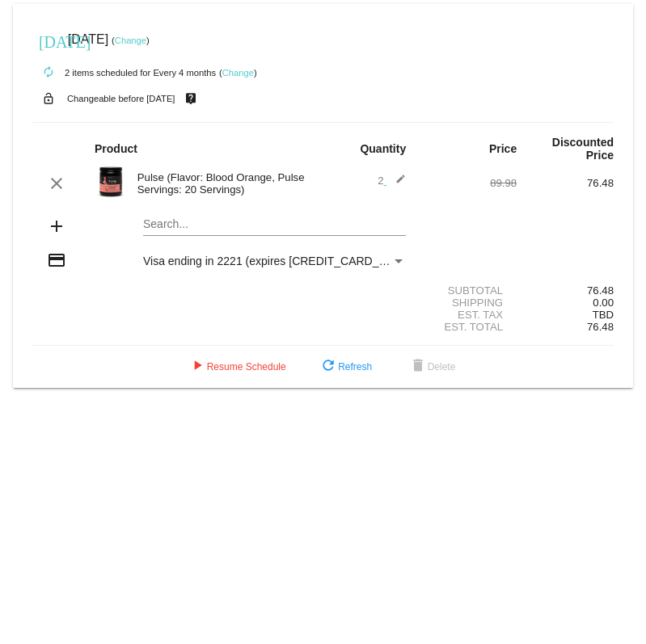 The image size is (646, 644). What do you see at coordinates (48, 73) in the screenshot?
I see `mat-icon: autorenew` at bounding box center [48, 73].